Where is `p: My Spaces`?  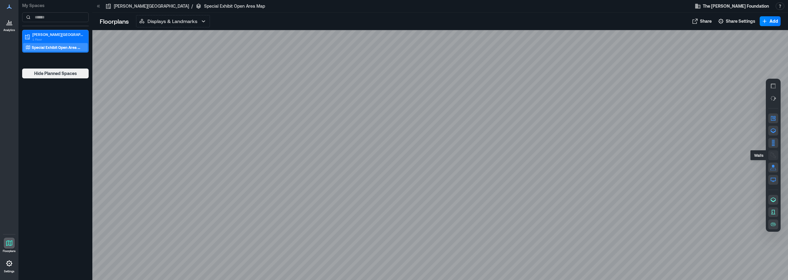 p: My Spaces is located at coordinates (55, 6).